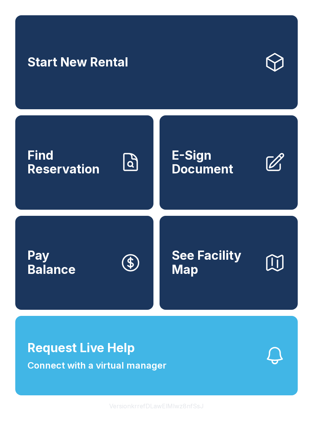  What do you see at coordinates (84, 162) in the screenshot?
I see `a: Find Reservation` at bounding box center [84, 162].